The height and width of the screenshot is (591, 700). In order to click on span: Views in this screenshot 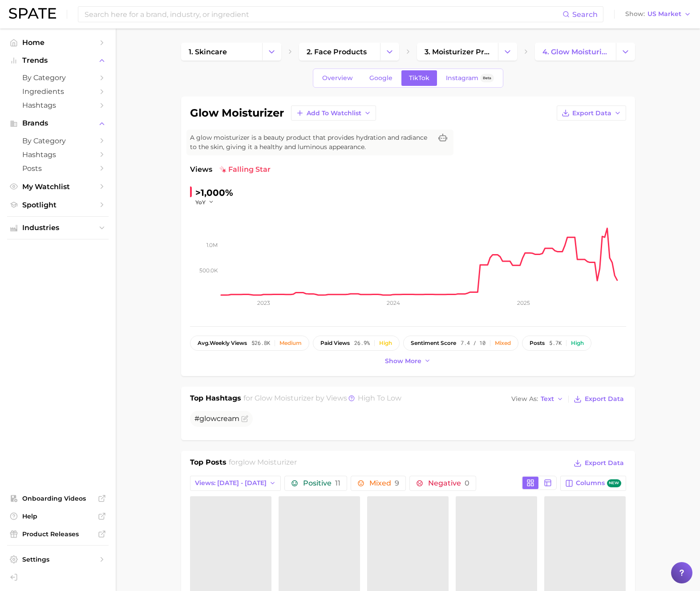, I will do `click(201, 170)`.